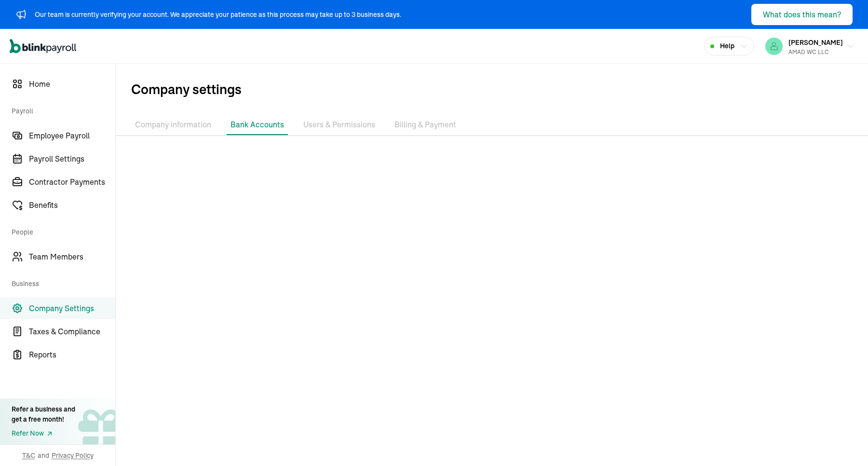  What do you see at coordinates (72, 355) in the screenshot?
I see `span: Reports` at bounding box center [72, 355].